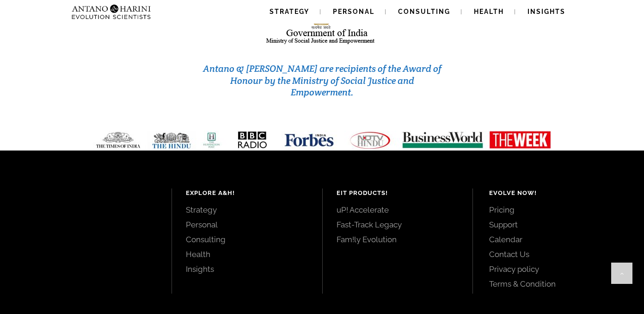 This screenshot has width=644, height=314. Describe the element at coordinates (397, 240) in the screenshot. I see `a: Fam!ly Evolution` at that location.